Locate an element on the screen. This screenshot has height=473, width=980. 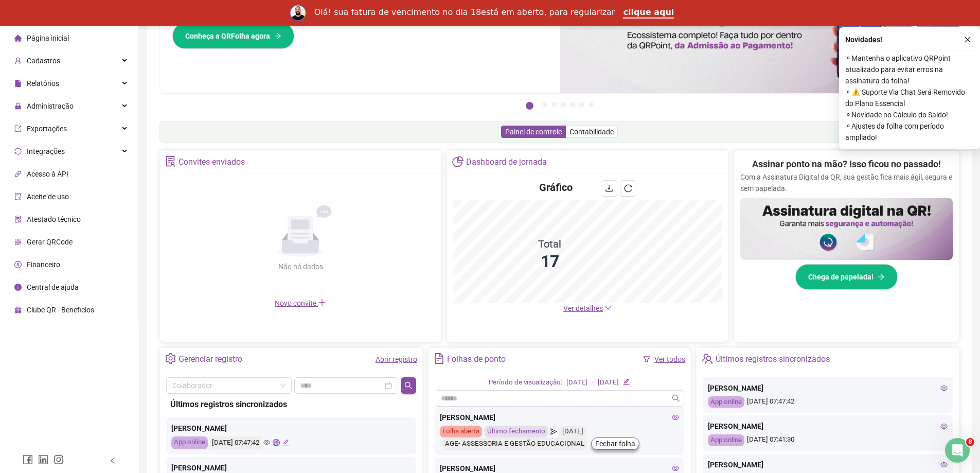
span: qrcode is located at coordinates (18, 242).